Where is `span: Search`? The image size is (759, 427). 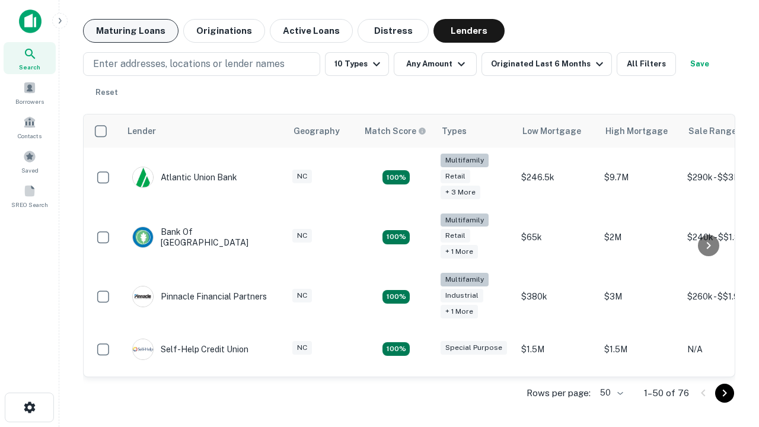
span: Search is located at coordinates (30, 67).